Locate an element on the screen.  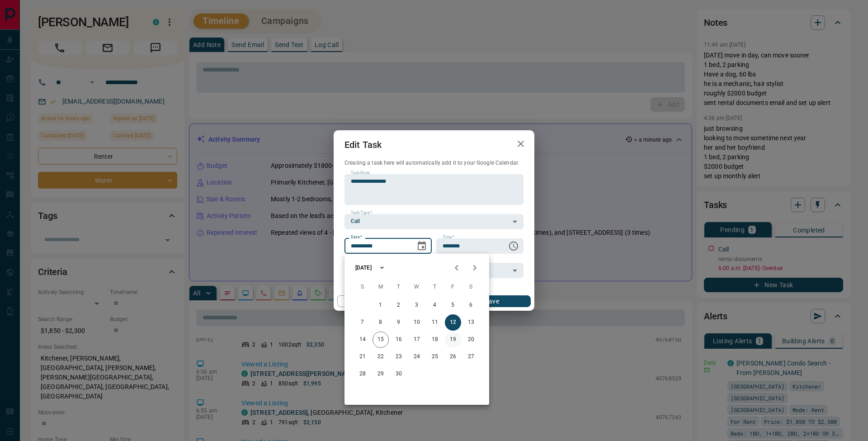
span: Monday is located at coordinates (380, 287).